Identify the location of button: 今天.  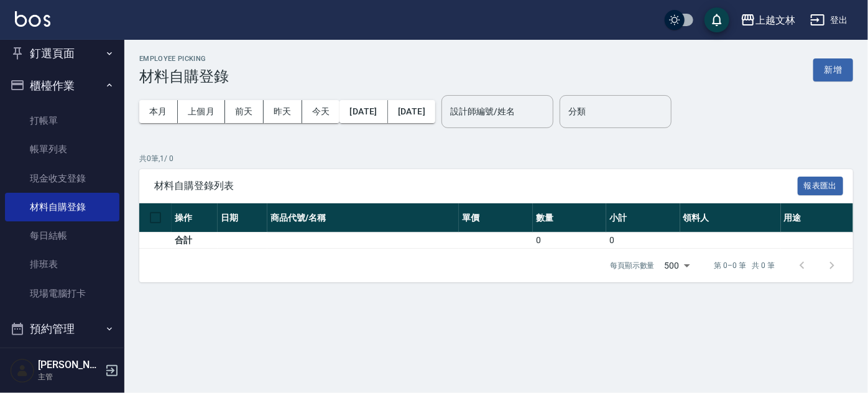
(320, 111).